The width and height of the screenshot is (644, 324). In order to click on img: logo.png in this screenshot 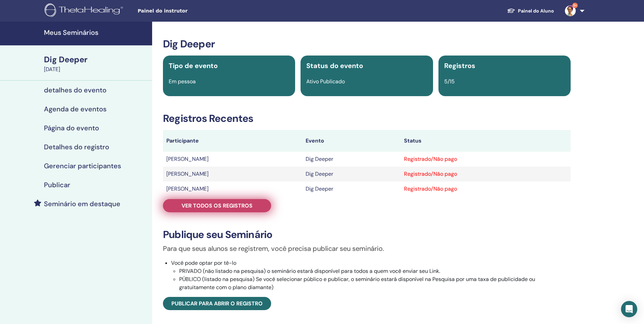, I will do `click(85, 11)`.